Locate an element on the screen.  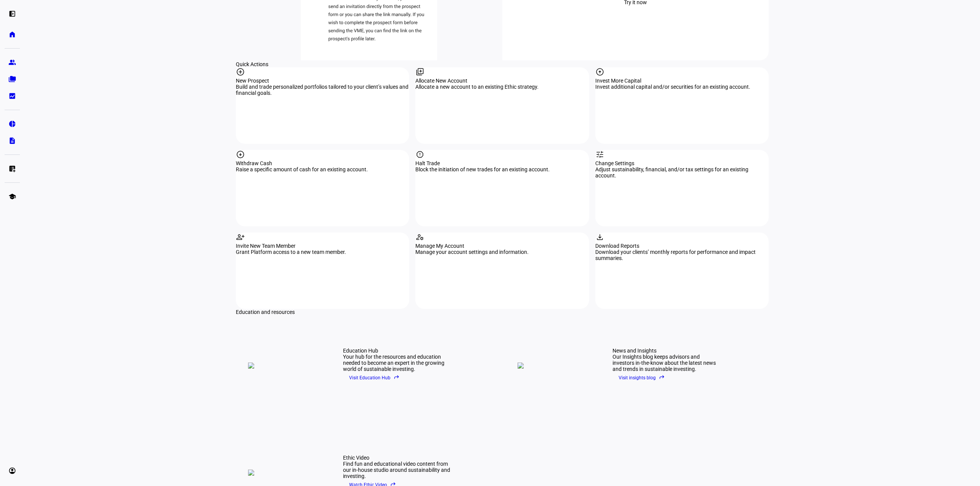
img: news.png is located at coordinates (556, 366).